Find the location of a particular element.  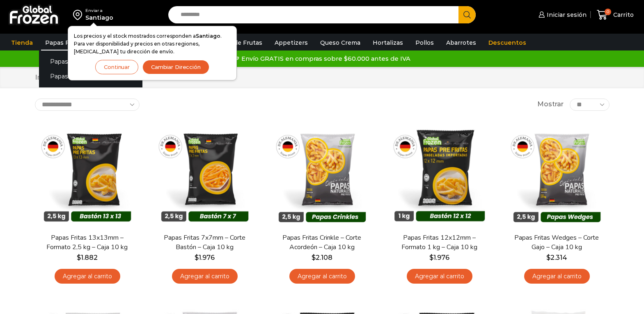

strong: Santiago is located at coordinates (208, 36).